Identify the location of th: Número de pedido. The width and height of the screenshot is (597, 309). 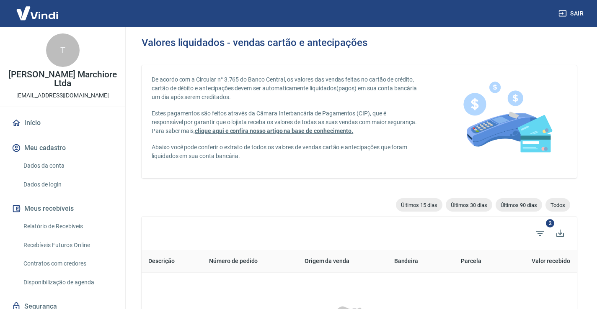
(250, 262).